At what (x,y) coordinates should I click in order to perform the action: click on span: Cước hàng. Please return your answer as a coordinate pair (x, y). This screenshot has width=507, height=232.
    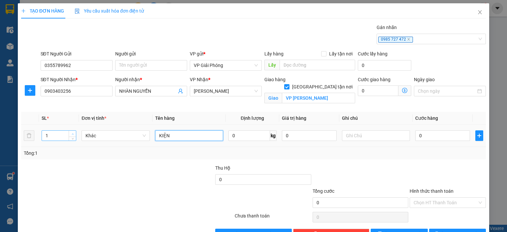
    Looking at the image, I should click on (427, 118).